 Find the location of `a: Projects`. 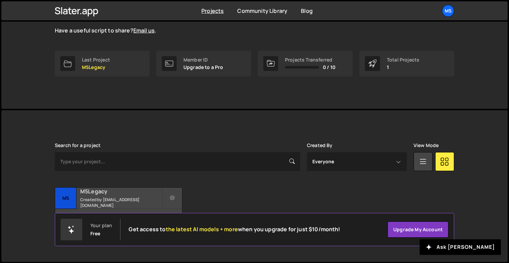

a: Projects is located at coordinates (213, 11).